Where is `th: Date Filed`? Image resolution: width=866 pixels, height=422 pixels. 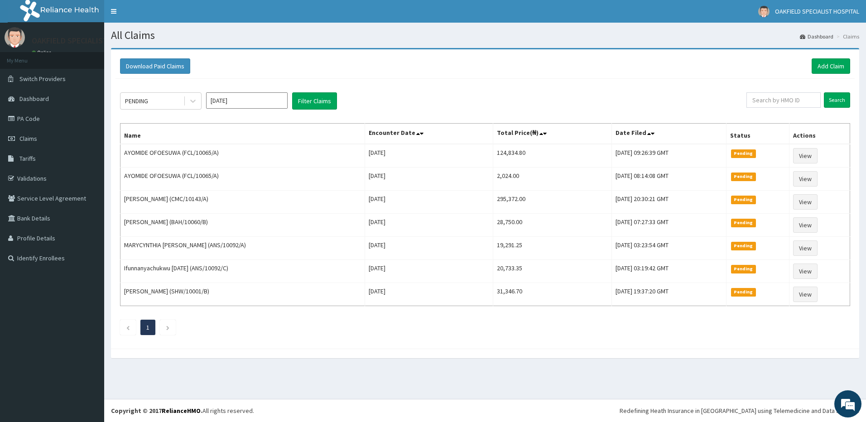
th: Date Filed is located at coordinates (669, 134).